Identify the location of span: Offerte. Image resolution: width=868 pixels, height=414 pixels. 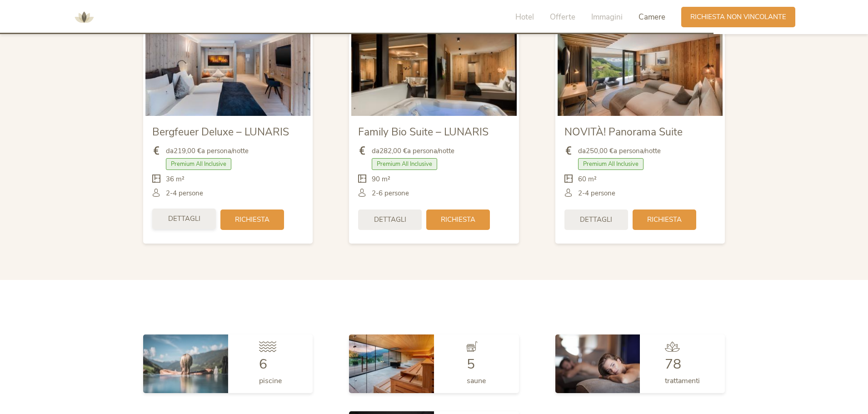
(563, 17).